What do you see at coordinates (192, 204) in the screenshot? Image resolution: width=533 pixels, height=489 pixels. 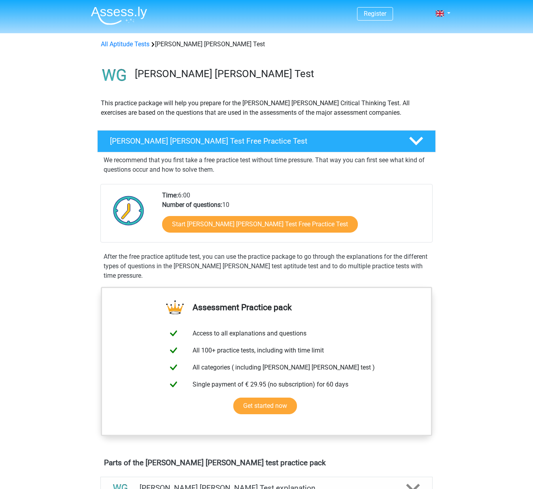 I see `b: Number of questions:` at bounding box center [192, 204].